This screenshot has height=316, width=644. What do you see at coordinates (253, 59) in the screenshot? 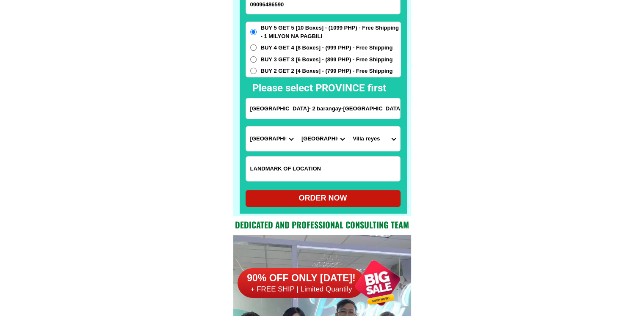
I see `input: BUY 3 GET 3 [6 Boxes] - (899 PHP) - Free Shipping` at bounding box center [253, 59].